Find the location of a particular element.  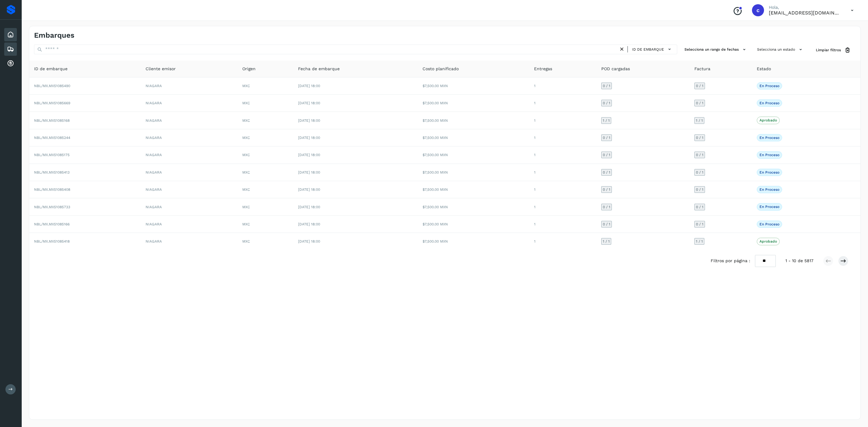

span: NBL/MX.MX51085408 is located at coordinates (52, 190).